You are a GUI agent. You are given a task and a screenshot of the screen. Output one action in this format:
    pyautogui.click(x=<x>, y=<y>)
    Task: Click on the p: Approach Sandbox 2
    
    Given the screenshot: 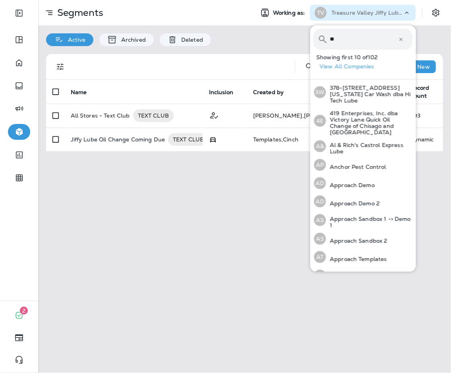 What is the action you would take?
    pyautogui.click(x=357, y=241)
    